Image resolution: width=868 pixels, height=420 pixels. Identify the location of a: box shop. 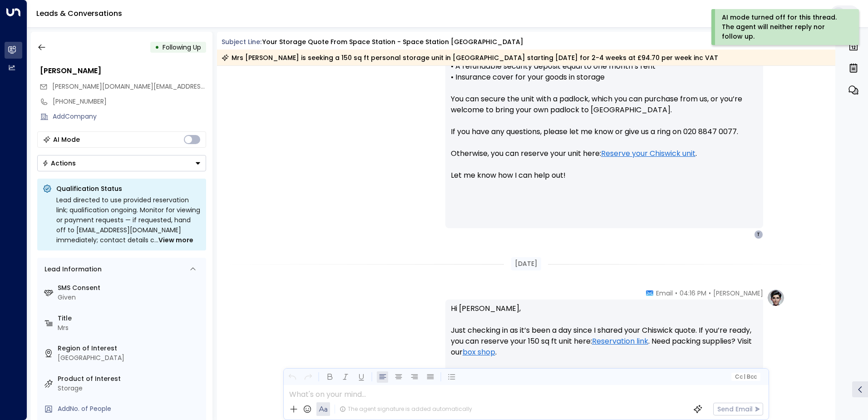
(479, 352).